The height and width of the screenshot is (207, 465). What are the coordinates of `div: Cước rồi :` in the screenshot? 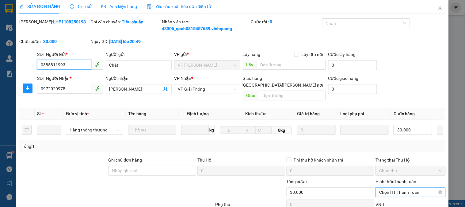 It's located at (286, 22).